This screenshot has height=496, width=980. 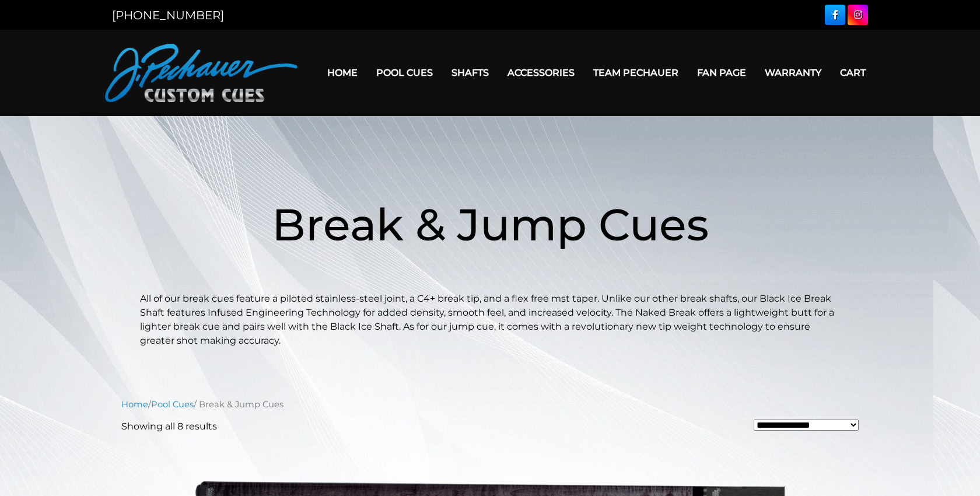 What do you see at coordinates (636, 72) in the screenshot?
I see `a: Team Pechauer` at bounding box center [636, 72].